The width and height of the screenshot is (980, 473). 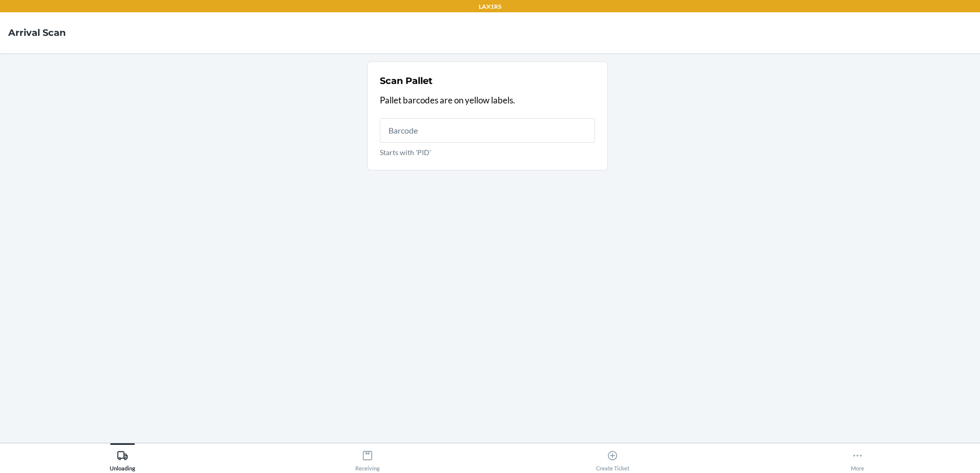 What do you see at coordinates (612, 457) in the screenshot?
I see `button: Create Ticket` at bounding box center [612, 457].